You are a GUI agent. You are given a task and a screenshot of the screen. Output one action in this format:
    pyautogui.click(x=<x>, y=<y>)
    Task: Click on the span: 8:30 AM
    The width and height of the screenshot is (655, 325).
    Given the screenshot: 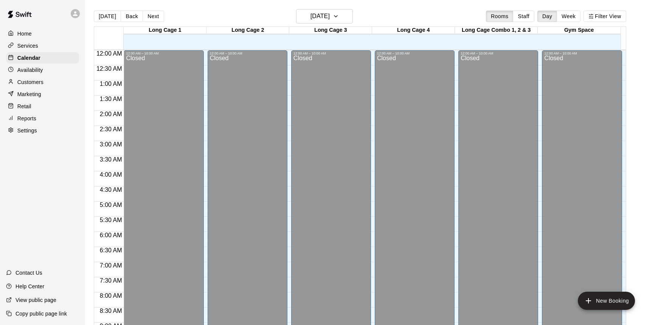 What is the action you would take?
    pyautogui.click(x=111, y=311)
    